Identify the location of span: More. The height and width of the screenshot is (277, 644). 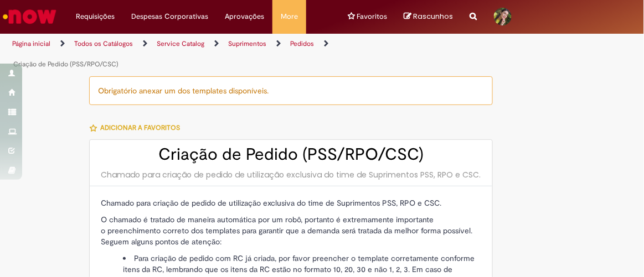
(289, 17).